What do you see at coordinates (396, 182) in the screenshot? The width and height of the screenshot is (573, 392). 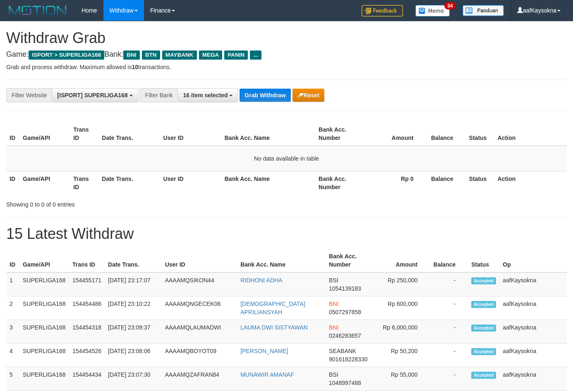 I see `th: Rp 0` at bounding box center [396, 182].